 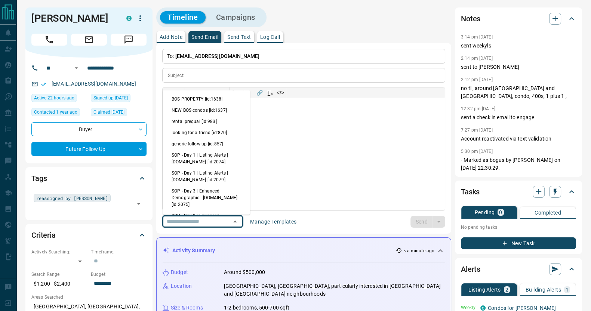 I want to click on div: Thu Jul 04 2024, so click(x=118, y=113).